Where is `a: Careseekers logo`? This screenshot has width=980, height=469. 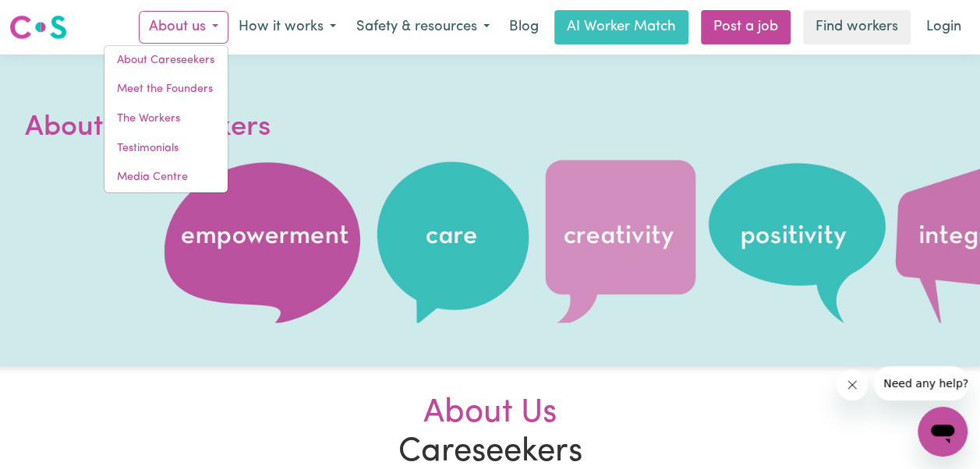
a: Careseekers logo is located at coordinates (38, 27).